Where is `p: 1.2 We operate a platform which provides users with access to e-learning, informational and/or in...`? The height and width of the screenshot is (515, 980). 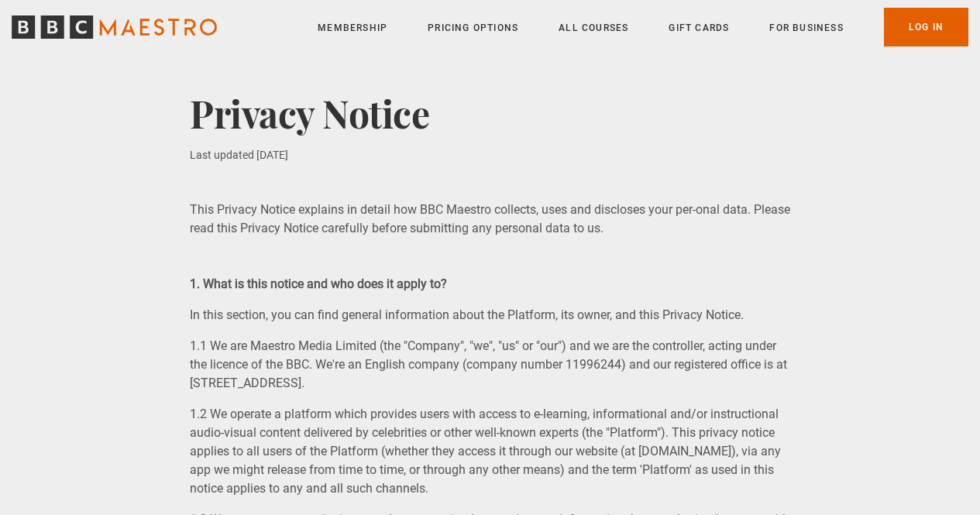 p: 1.2 We operate a platform which provides users with access to e-learning, informational and/or in... is located at coordinates (490, 451).